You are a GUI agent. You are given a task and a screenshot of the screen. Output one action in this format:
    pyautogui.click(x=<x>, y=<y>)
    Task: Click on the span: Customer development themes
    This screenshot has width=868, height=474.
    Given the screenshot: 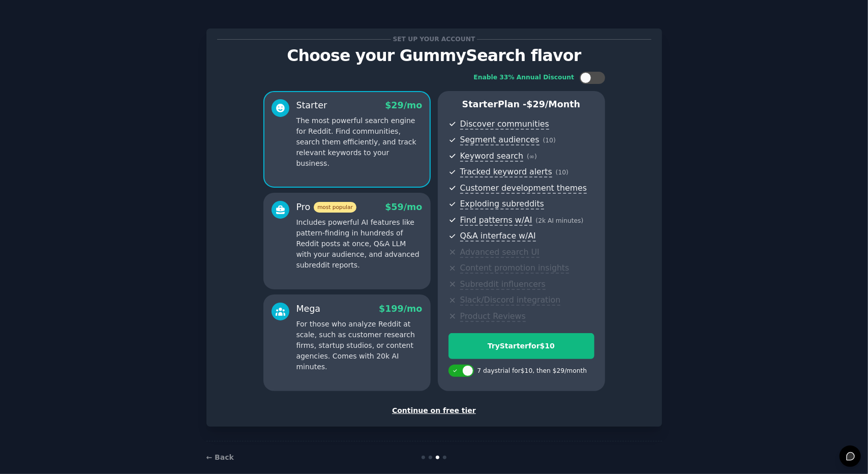 What is the action you would take?
    pyautogui.click(x=524, y=188)
    